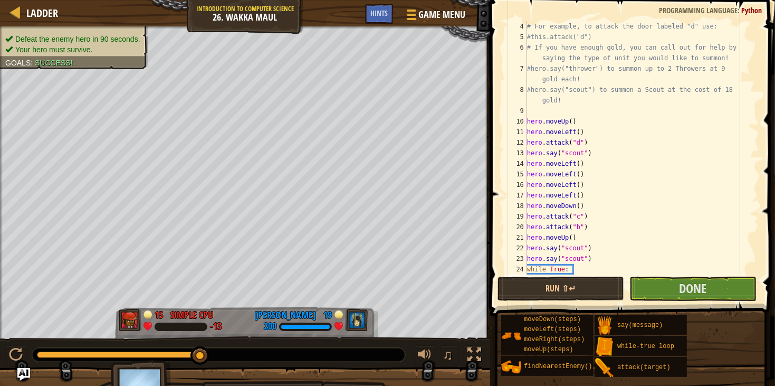 This screenshot has width=775, height=386. I want to click on div: 9, so click(516, 111).